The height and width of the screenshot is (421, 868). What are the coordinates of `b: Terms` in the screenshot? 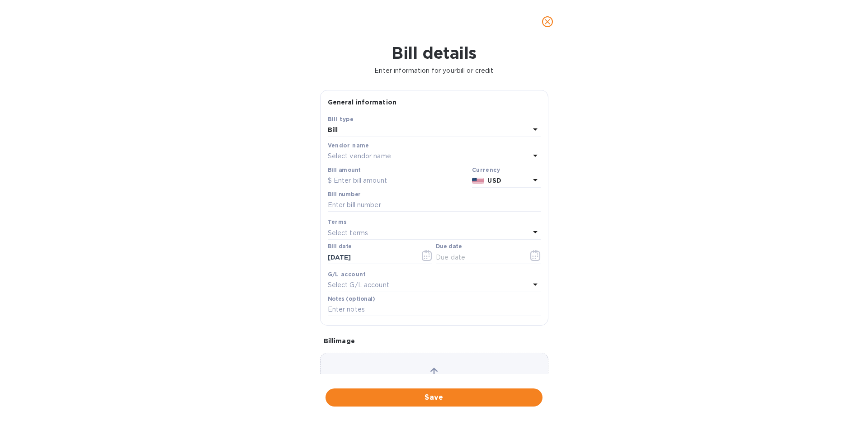 It's located at (337, 222).